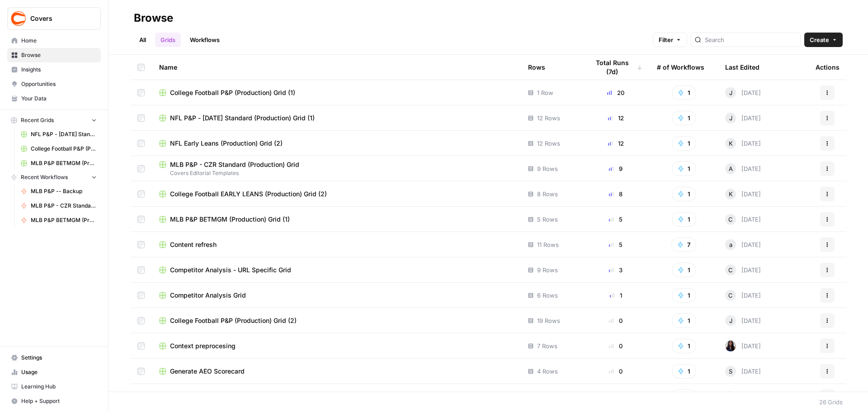 This screenshot has width=868, height=412. Describe the element at coordinates (226, 143) in the screenshot. I see `span: NFL Early Leans (Production) Grid (2)` at that location.